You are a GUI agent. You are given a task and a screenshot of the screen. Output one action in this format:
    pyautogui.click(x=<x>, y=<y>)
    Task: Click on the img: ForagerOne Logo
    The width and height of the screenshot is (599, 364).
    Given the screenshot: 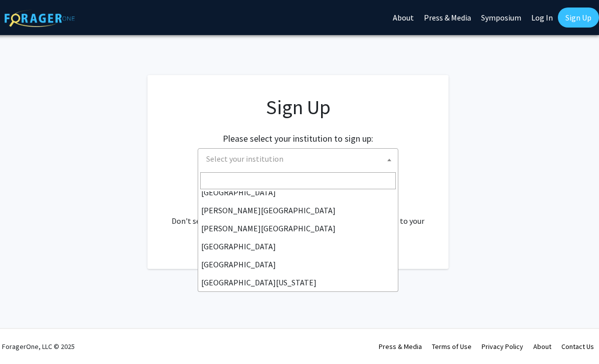 What is the action you would take?
    pyautogui.click(x=40, y=18)
    